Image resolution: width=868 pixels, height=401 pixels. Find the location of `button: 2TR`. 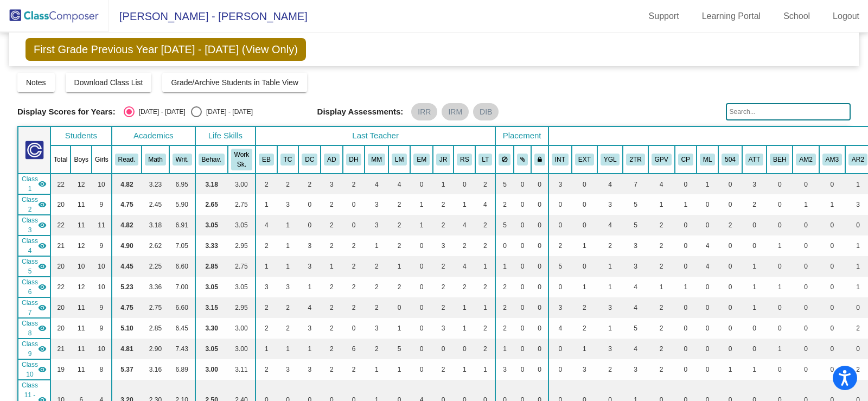

button: 2TR is located at coordinates (635, 159).